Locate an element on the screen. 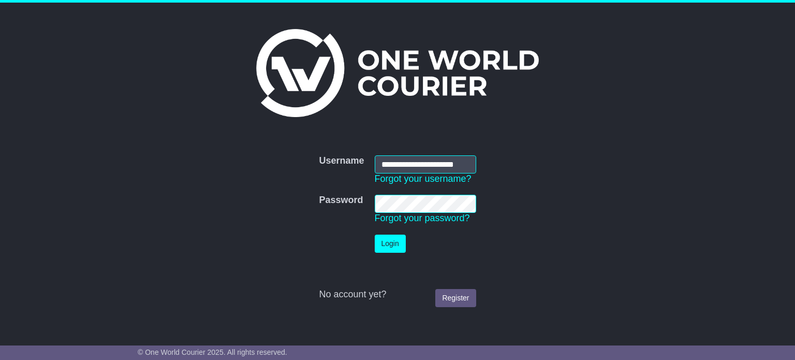 This screenshot has height=360, width=795. div: No account yet? is located at coordinates (397, 294).